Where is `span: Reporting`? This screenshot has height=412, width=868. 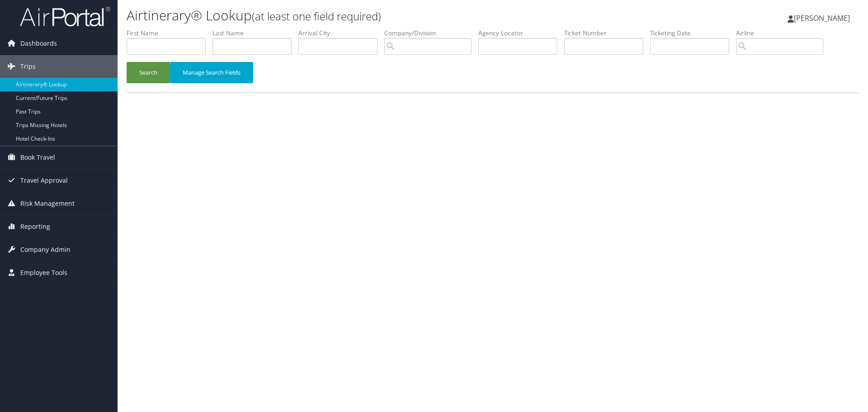
span: Reporting is located at coordinates (35, 226).